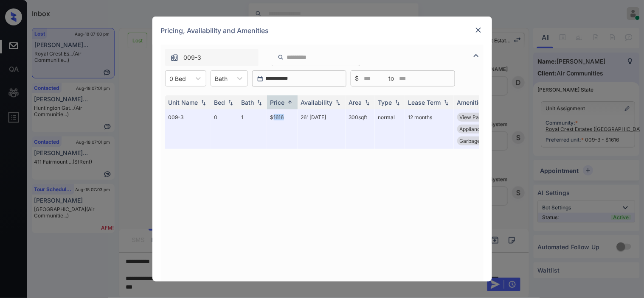 The image size is (644, 298). I want to click on div: Unit Name, so click(184, 102).